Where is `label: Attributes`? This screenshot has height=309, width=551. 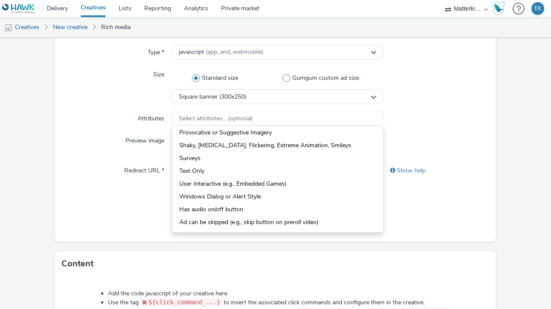 label: Attributes is located at coordinates (151, 117).